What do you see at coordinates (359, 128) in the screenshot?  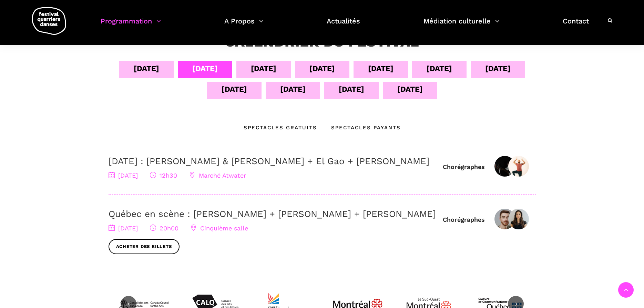 I see `div: Spectacles Payants` at bounding box center [359, 128].